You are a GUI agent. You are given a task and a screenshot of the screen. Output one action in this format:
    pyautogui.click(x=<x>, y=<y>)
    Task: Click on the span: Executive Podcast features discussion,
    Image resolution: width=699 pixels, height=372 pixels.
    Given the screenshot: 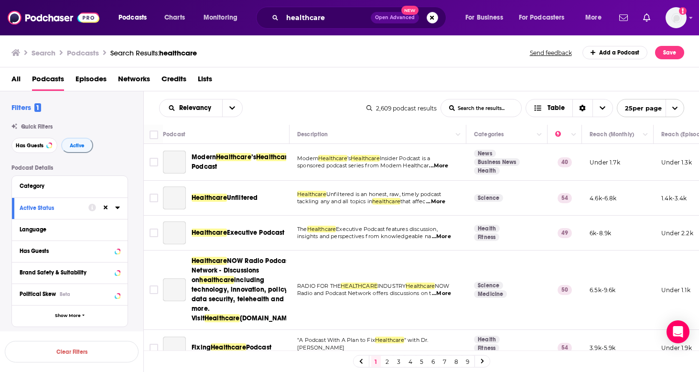 What is the action you would take?
    pyautogui.click(x=387, y=229)
    